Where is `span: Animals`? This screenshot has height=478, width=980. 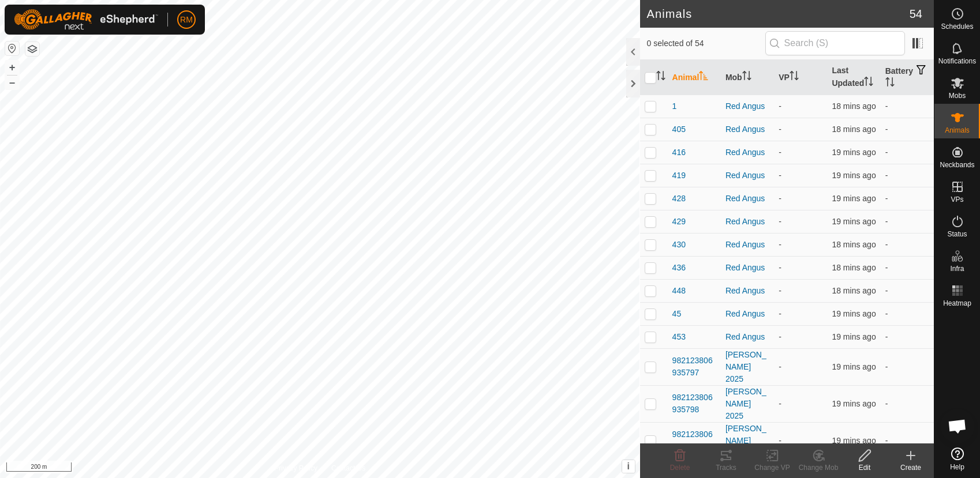 span: Animals is located at coordinates (957, 130).